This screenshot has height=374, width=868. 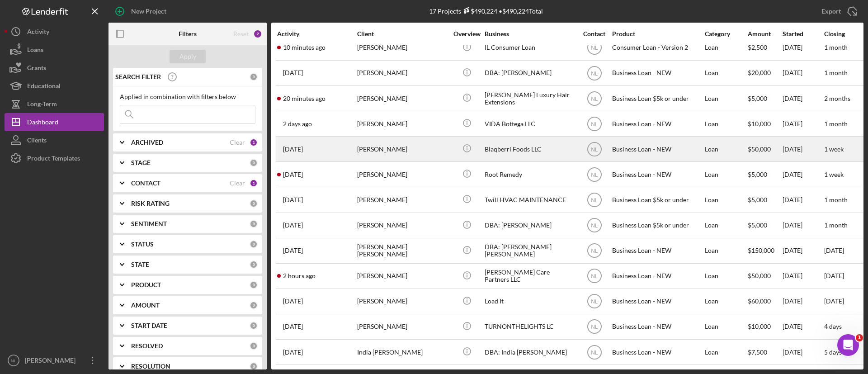 I want to click on time: 2025-10-08 23:40, so click(x=293, y=200).